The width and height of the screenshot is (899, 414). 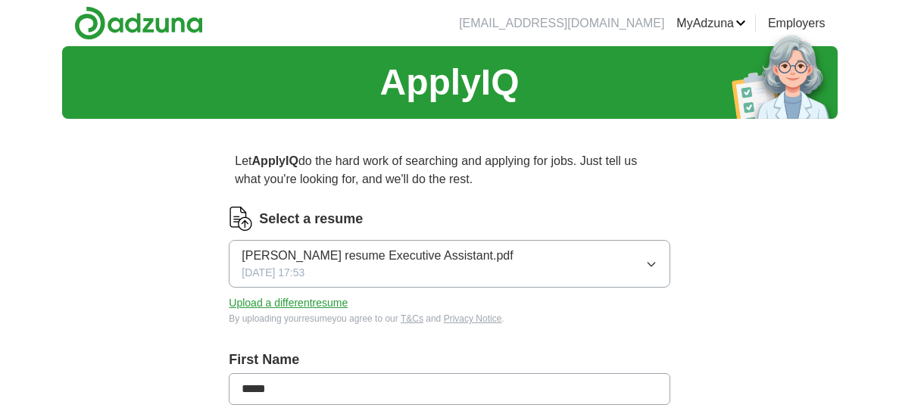 I want to click on strong: ApplyIQ, so click(x=275, y=161).